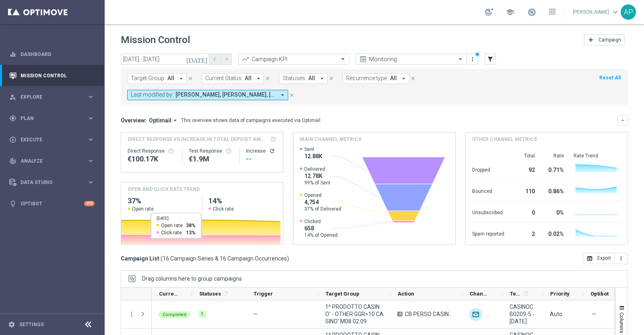 This screenshot has width=644, height=335. Describe the element at coordinates (48, 118) in the screenshot. I see `div: Plan` at that location.